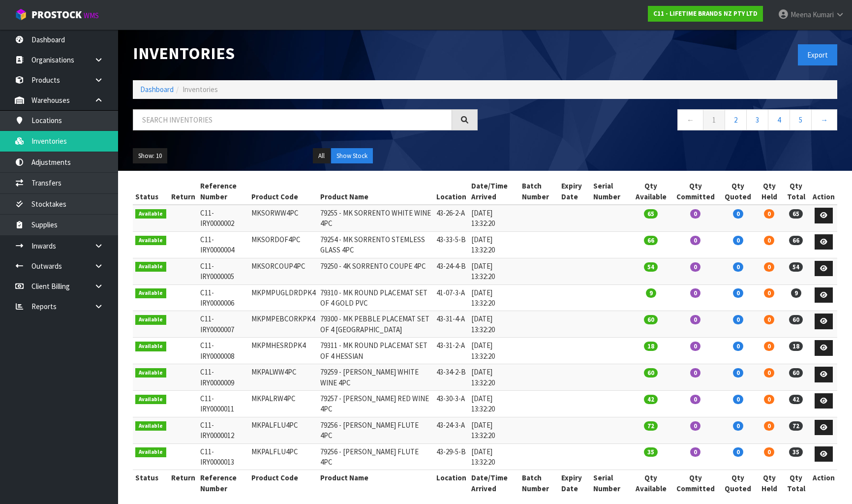 This screenshot has height=504, width=852. I want to click on span: 65, so click(797, 214).